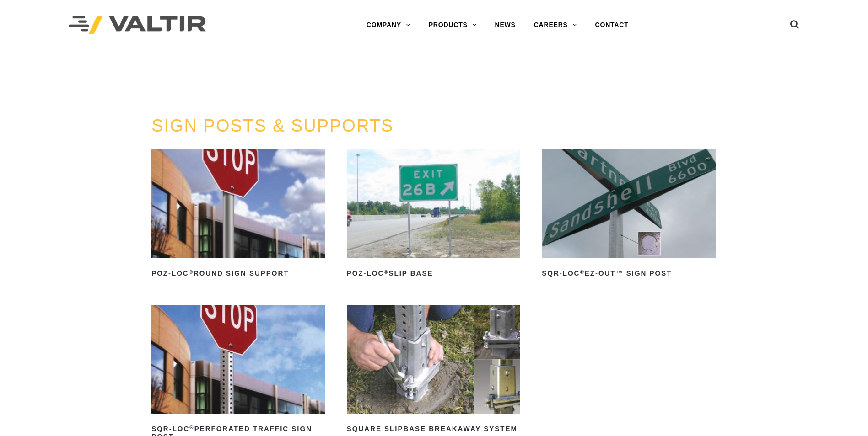 The height and width of the screenshot is (436, 868). I want to click on img: Valtir, so click(137, 25).